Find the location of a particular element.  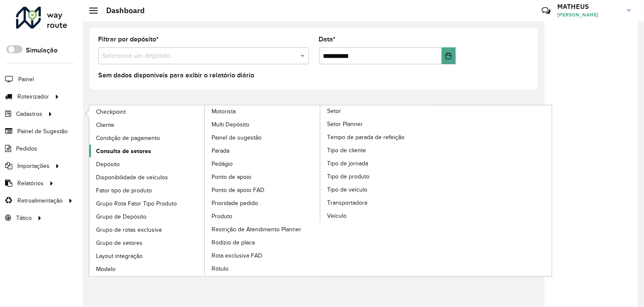

a: Ponto de apoio is located at coordinates (263, 177).